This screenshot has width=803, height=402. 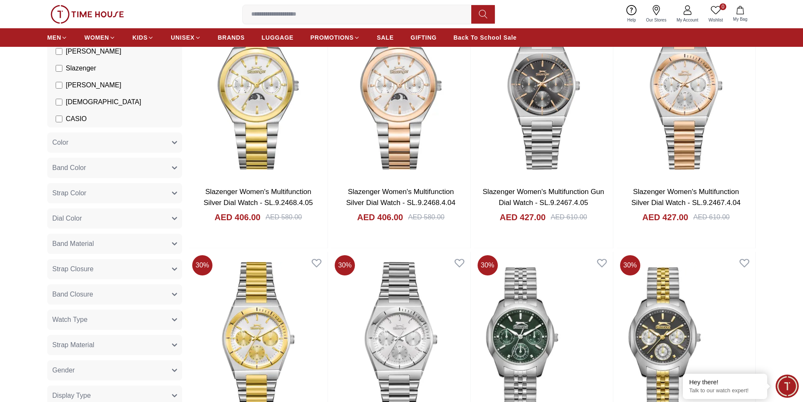 What do you see at coordinates (73, 345) in the screenshot?
I see `span: Strap Material` at bounding box center [73, 345].